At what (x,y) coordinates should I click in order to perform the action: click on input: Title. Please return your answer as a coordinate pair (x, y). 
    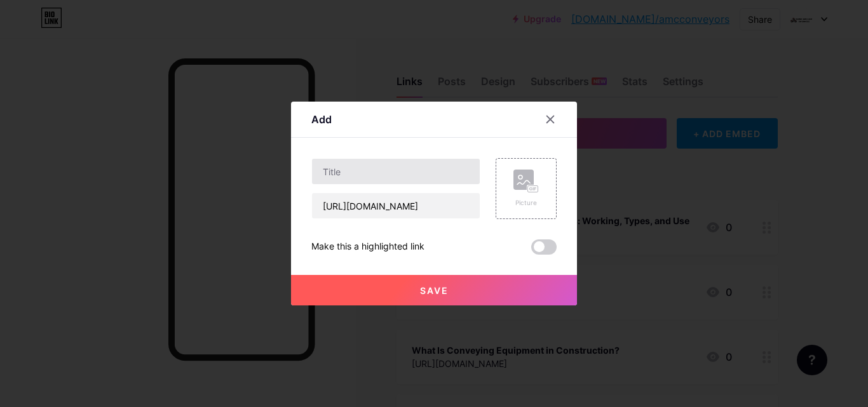
    Looking at the image, I should click on (396, 171).